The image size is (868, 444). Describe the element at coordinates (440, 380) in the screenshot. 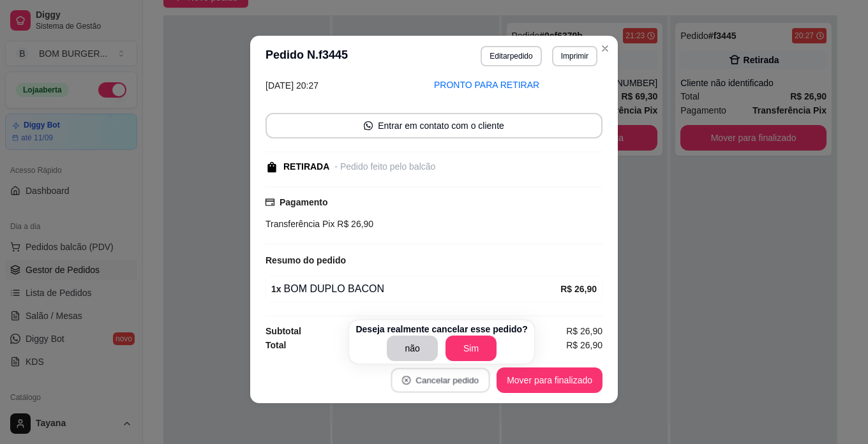

I see `button: close-circleCancelar pedido` at that location.